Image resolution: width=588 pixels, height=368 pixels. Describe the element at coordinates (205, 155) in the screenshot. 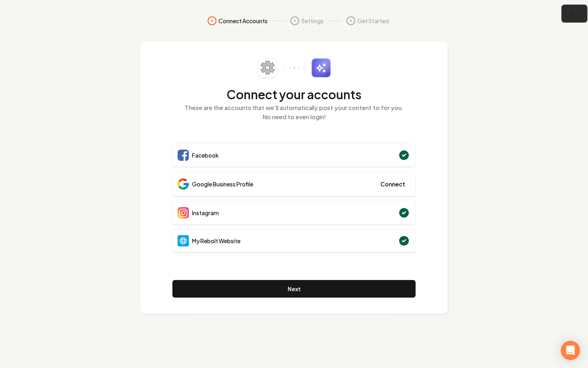

I see `span: Facebook` at that location.